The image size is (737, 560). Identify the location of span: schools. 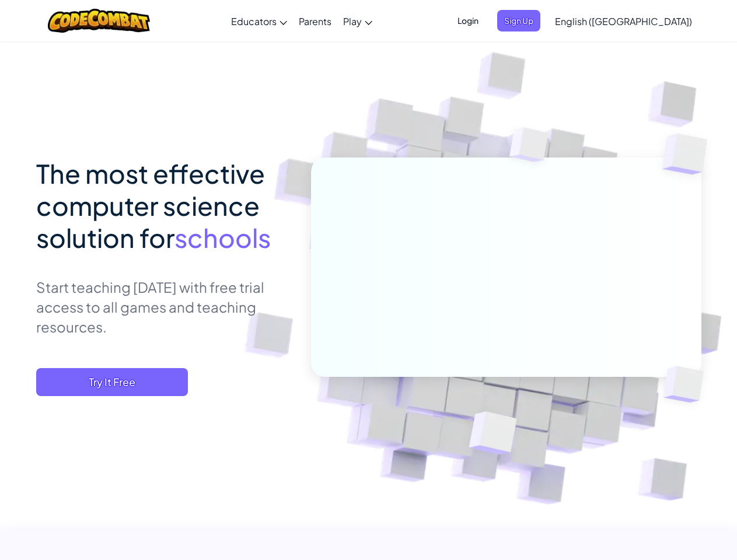
(223, 237).